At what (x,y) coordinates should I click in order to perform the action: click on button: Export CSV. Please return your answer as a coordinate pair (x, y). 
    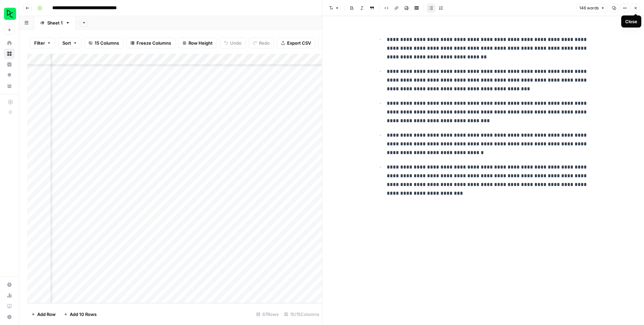
    Looking at the image, I should click on (296, 43).